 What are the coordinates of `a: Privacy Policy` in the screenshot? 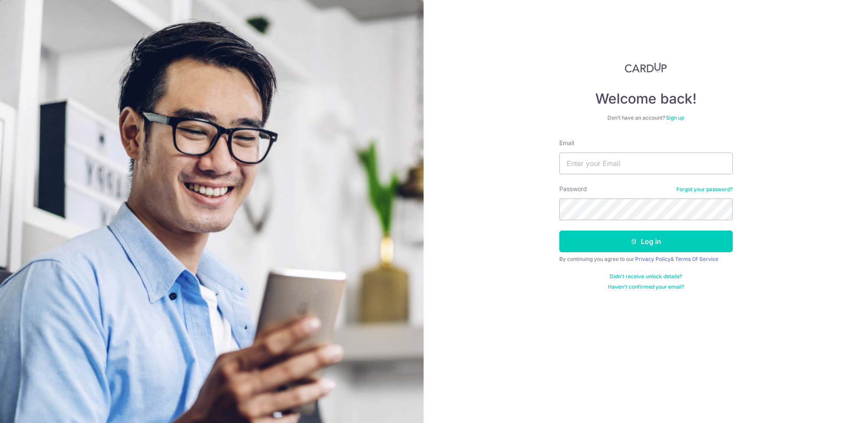 It's located at (653, 259).